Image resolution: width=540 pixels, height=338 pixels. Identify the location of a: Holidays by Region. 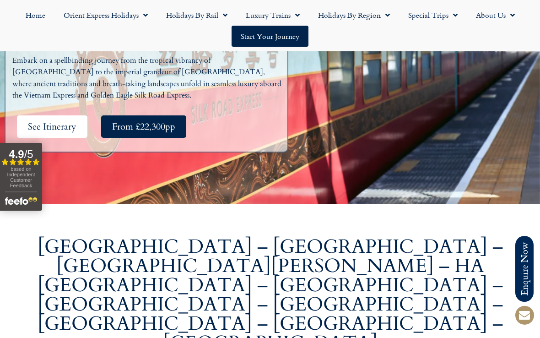
(354, 15).